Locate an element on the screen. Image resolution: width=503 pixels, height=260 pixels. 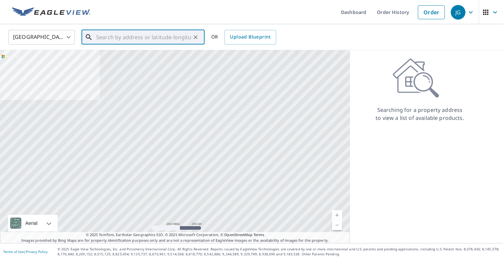
a: Terms is located at coordinates (259, 235).